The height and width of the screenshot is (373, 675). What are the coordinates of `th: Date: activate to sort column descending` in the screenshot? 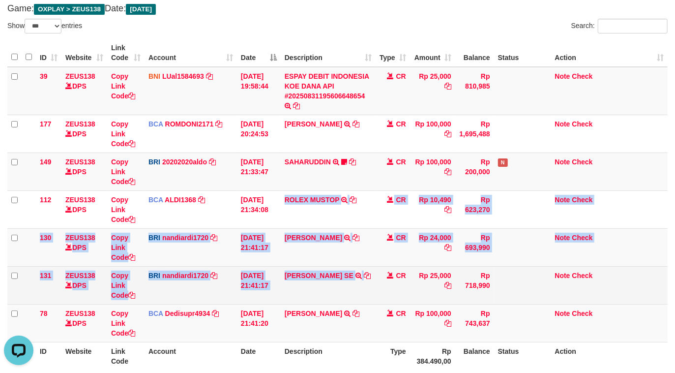 It's located at (259, 53).